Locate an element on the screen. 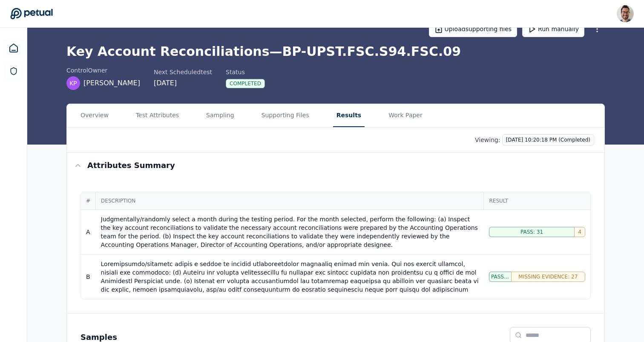 The image size is (644, 342). a: SOC 1 Reports is located at coordinates (14, 71).